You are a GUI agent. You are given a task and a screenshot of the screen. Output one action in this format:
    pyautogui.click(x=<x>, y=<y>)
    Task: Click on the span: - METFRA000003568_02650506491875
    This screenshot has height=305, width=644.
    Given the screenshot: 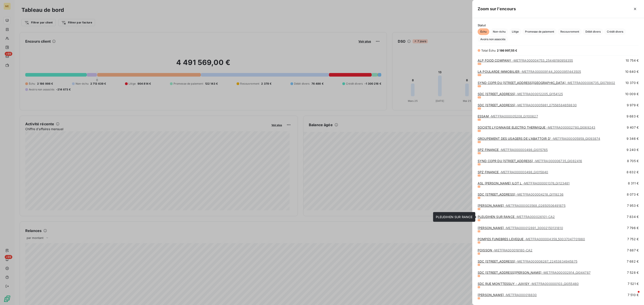 What is the action you would take?
    pyautogui.click(x=535, y=205)
    